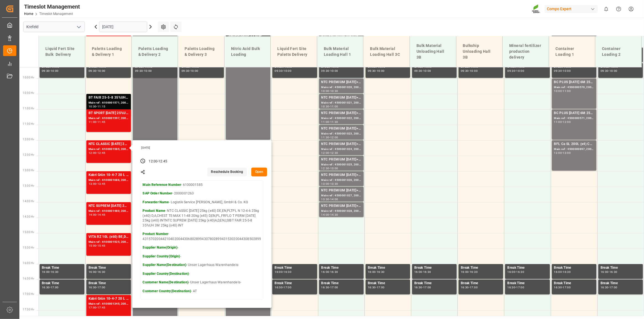  Describe the element at coordinates (248, 36) in the screenshot. I see `div: Salpetersäure 53 lose` at that location.